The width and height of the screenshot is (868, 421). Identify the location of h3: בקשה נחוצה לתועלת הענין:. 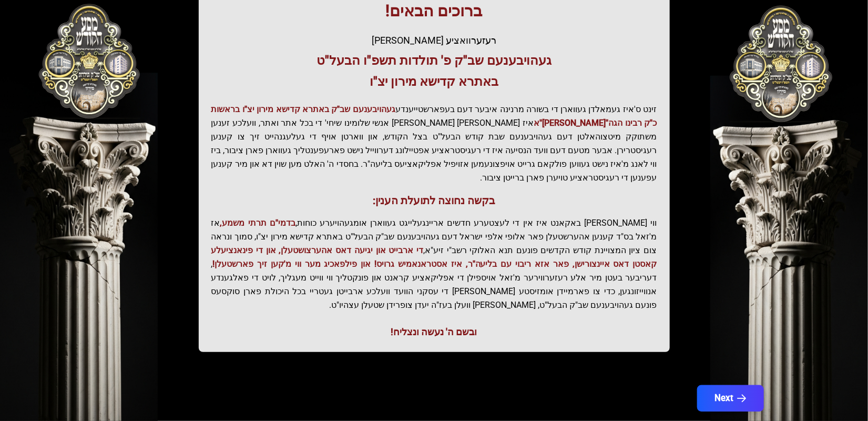
(434, 200).